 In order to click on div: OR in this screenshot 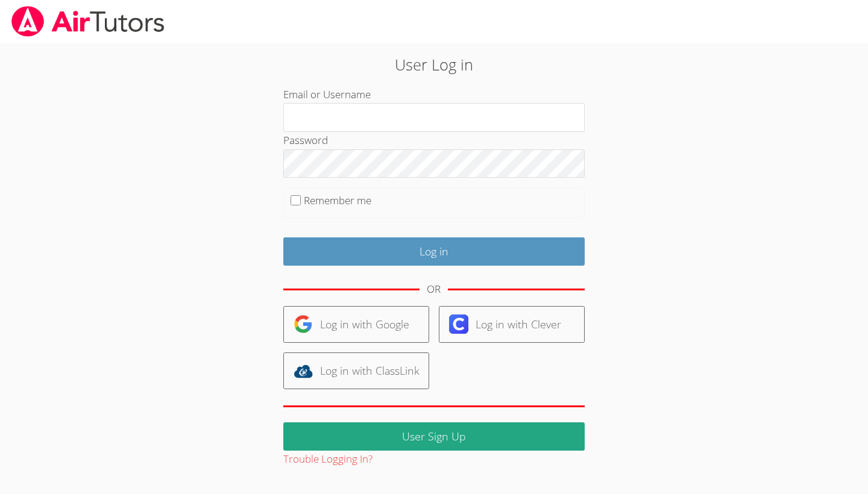, I will do `click(434, 289)`.